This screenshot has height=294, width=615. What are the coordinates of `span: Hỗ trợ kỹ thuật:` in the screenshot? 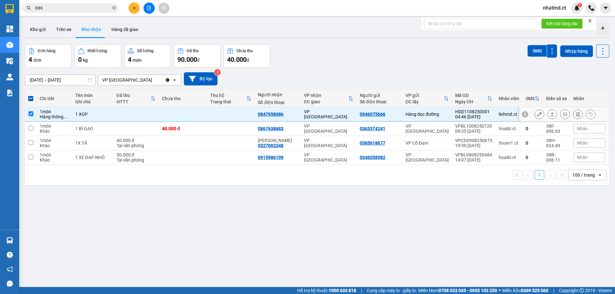 It's located at (327, 291).